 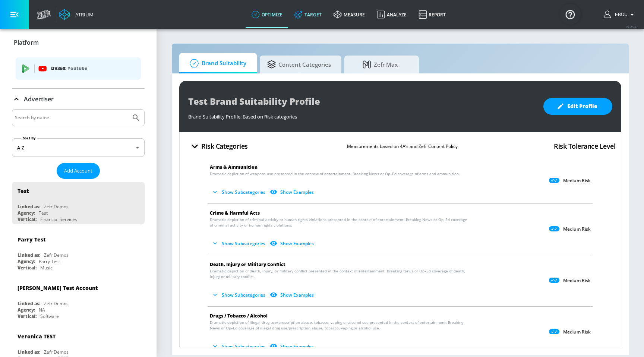 What do you see at coordinates (77, 68) in the screenshot?
I see `p: Youtube` at bounding box center [77, 68].